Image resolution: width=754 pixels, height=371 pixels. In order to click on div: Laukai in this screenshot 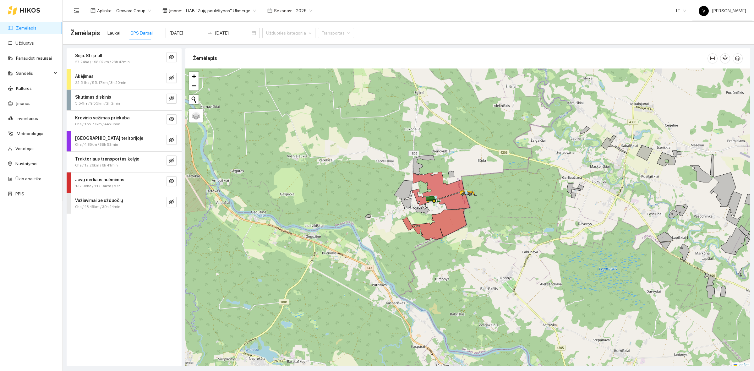, I will do `click(114, 33)`.